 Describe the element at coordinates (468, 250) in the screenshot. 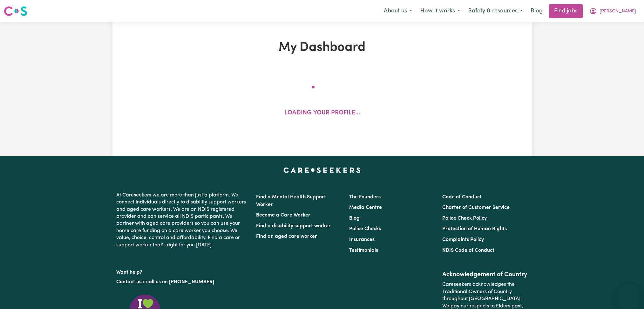

I see `a: NDIS Code of Conduct` at that location.